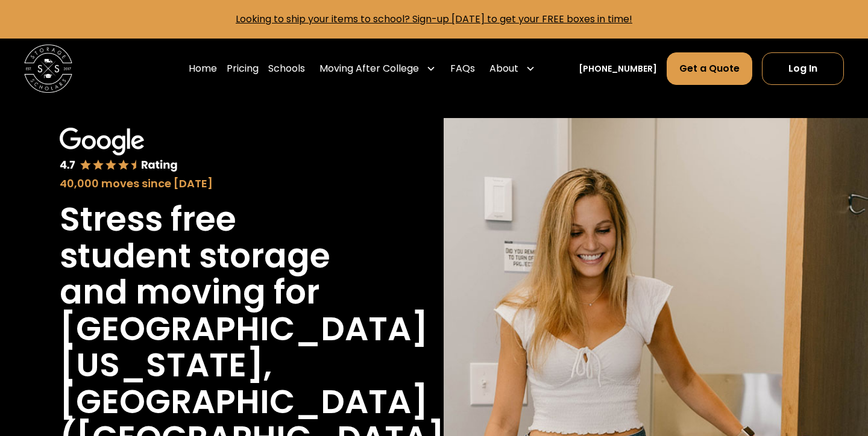 This screenshot has width=868, height=436. I want to click on h1: Stress free student storage and moving for, so click(212, 255).